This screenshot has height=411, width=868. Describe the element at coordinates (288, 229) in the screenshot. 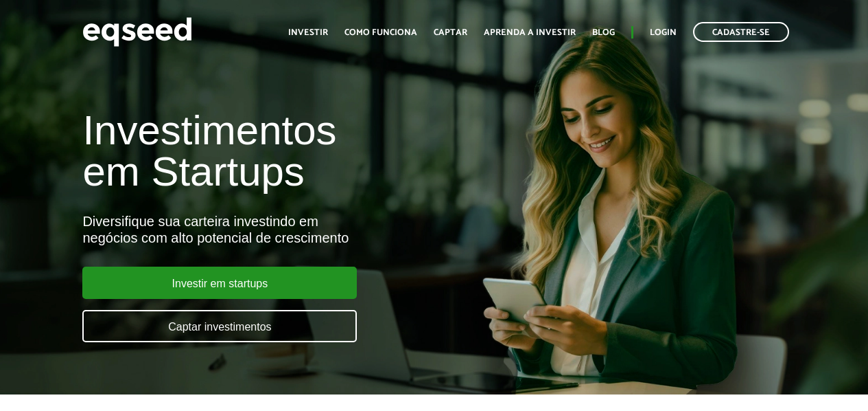

I see `div: Diversifique sua carteira investindo em negócios com alto potencial de crescimento` at that location.